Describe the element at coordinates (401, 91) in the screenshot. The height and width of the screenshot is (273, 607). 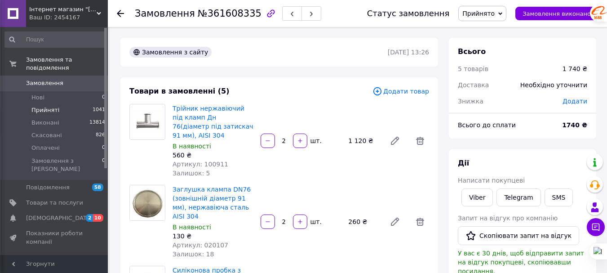
I see `span: Додати товар` at that location.